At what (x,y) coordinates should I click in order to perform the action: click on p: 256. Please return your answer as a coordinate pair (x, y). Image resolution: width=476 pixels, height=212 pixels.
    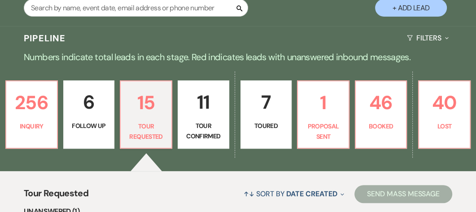
    Looking at the image, I should click on (31, 102).